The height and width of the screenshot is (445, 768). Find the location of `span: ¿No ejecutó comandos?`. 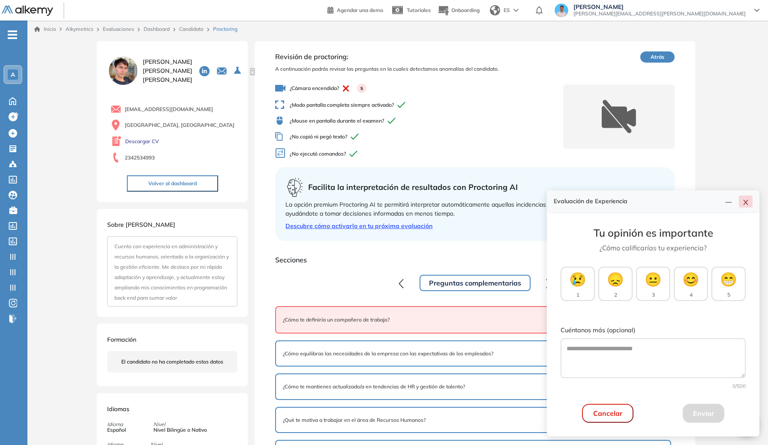

span: ¿No ejecutó comandos? is located at coordinates (419, 154).